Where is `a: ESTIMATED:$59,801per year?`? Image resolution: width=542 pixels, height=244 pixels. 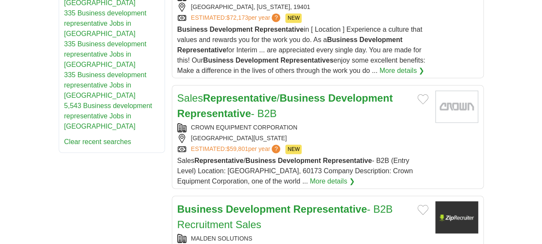
a: ESTIMATED:$59,801per year? is located at coordinates (236, 149).